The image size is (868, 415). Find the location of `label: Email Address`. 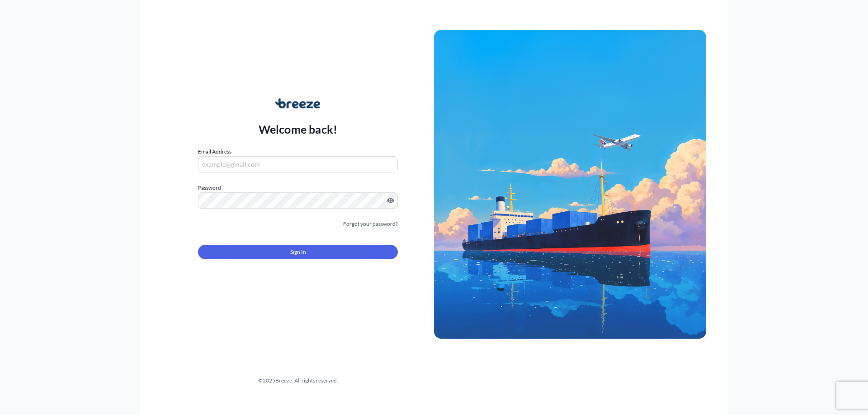

label: Email Address is located at coordinates (214, 152).